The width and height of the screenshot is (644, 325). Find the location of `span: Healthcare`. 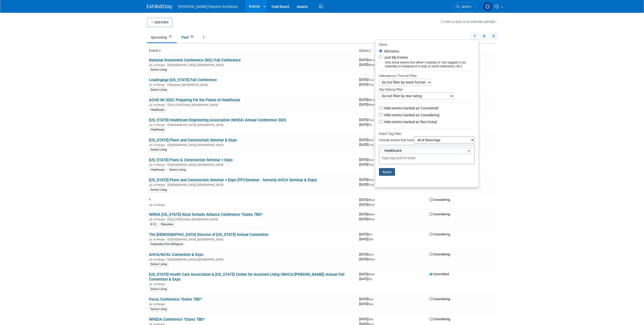

span: Healthcare is located at coordinates (392, 151).